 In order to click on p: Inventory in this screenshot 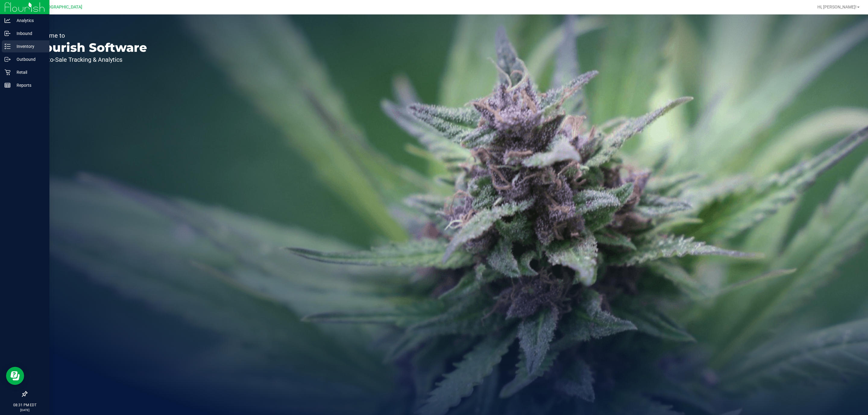, I will do `click(28, 47)`.